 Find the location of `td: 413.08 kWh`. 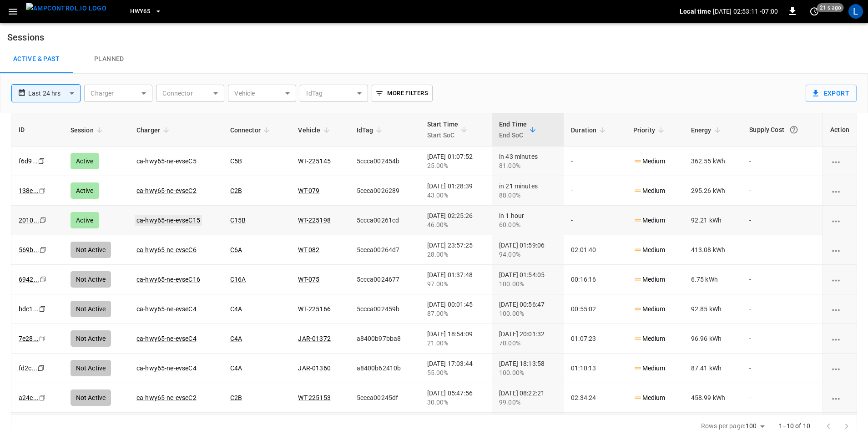

td: 413.08 kWh is located at coordinates (713, 250).